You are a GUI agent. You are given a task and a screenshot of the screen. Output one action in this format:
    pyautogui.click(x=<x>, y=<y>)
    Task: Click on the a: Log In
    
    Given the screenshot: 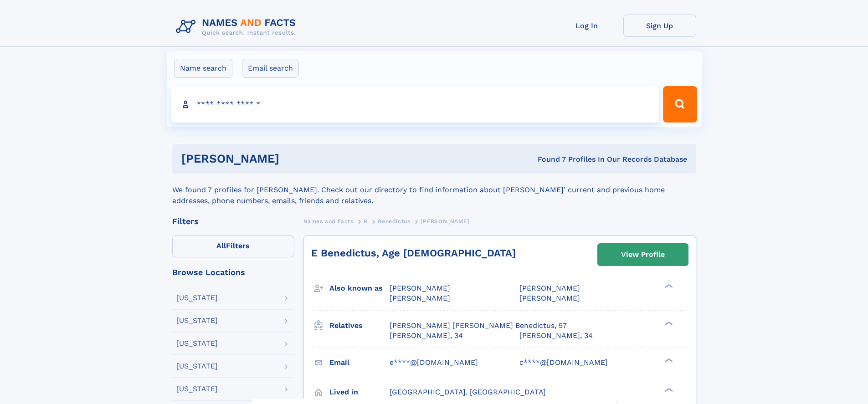 What is the action you would take?
    pyautogui.click(x=587, y=25)
    